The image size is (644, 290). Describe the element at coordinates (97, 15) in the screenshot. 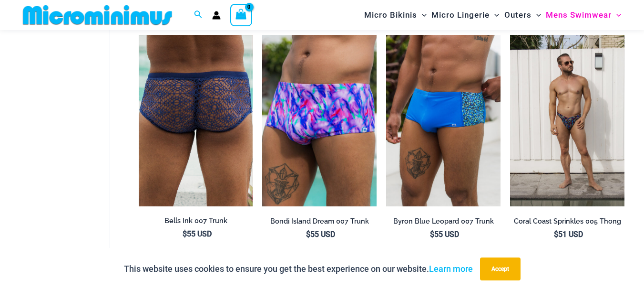

I see `img: MM SHOP LOGO FLAT` at that location.